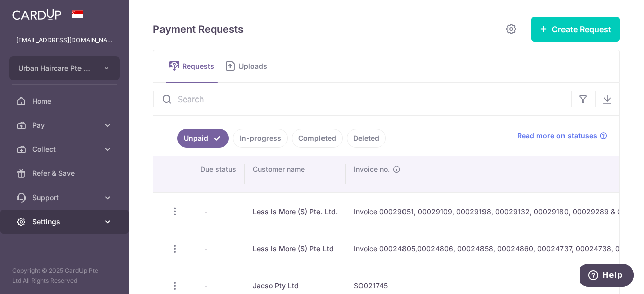 The image size is (644, 294). I want to click on span: Urban Haircare Pte Ltd, so click(55, 68).